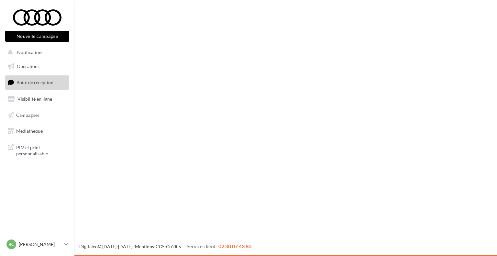 Image resolution: width=497 pixels, height=256 pixels. I want to click on span: 02 30 07 43 80, so click(235, 246).